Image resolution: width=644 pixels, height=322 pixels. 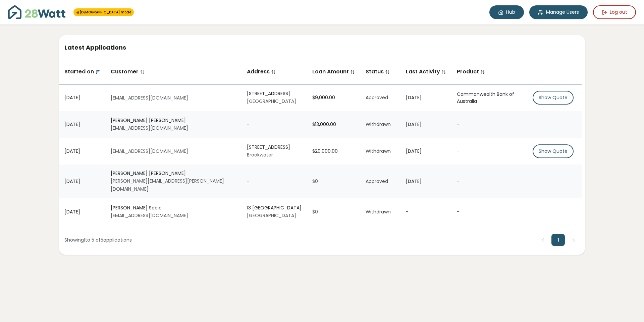 I want to click on span: Product, so click(x=471, y=71).